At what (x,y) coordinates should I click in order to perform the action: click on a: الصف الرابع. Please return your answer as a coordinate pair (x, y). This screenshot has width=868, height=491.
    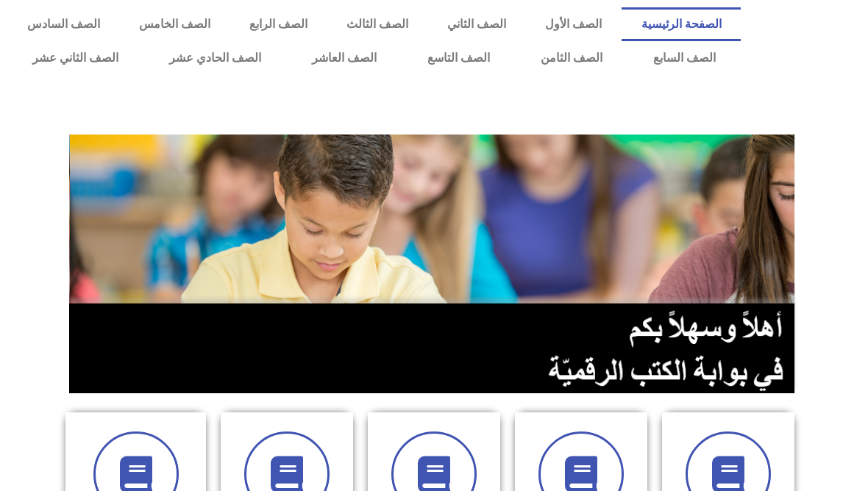
    Looking at the image, I should click on (278, 25).